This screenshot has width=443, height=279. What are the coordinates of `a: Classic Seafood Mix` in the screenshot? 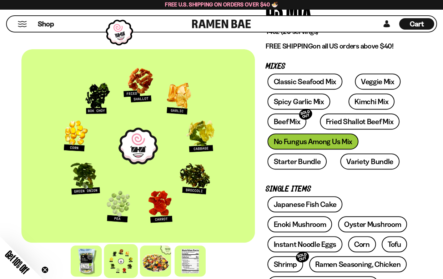 It's located at (305, 81).